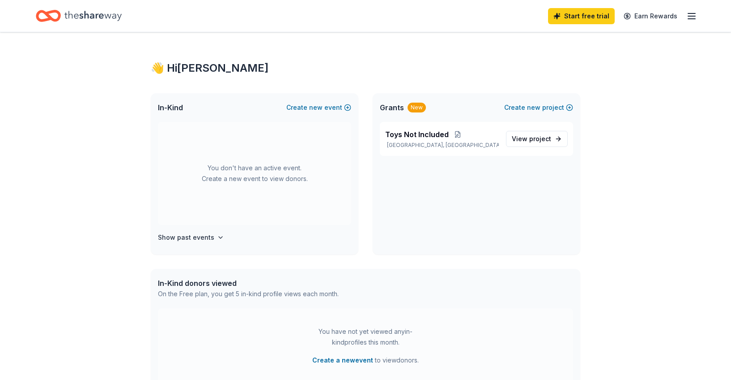  Describe the element at coordinates (540, 138) in the screenshot. I see `span: project` at that location.